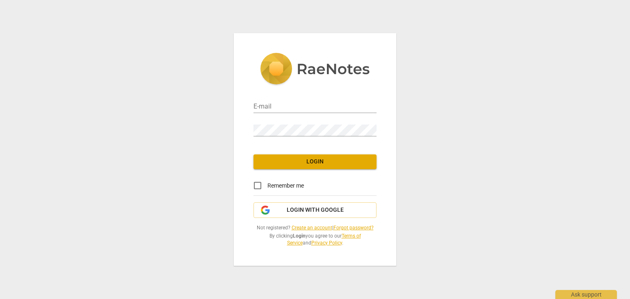  I want to click on span: Not registered? |, so click(315, 228).